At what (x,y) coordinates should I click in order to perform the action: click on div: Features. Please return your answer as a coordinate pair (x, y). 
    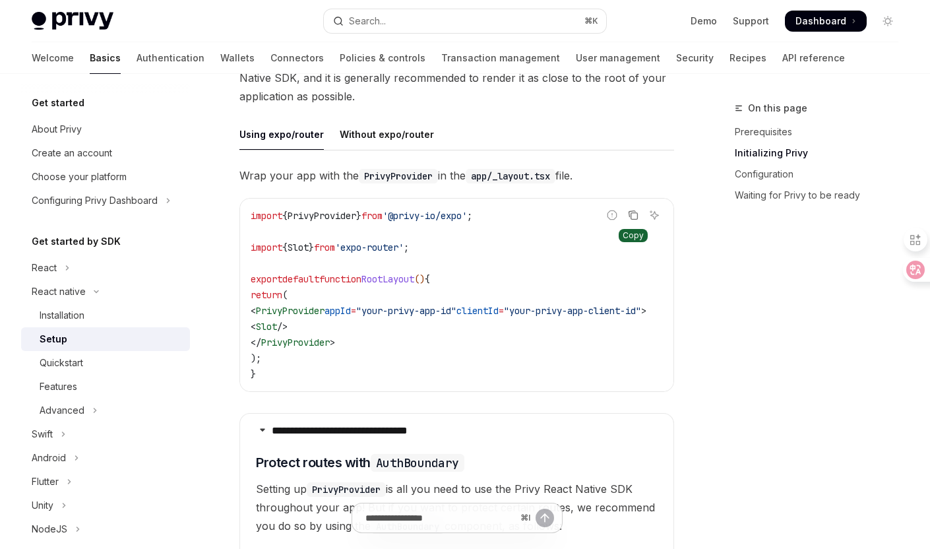
    Looking at the image, I should click on (58, 386).